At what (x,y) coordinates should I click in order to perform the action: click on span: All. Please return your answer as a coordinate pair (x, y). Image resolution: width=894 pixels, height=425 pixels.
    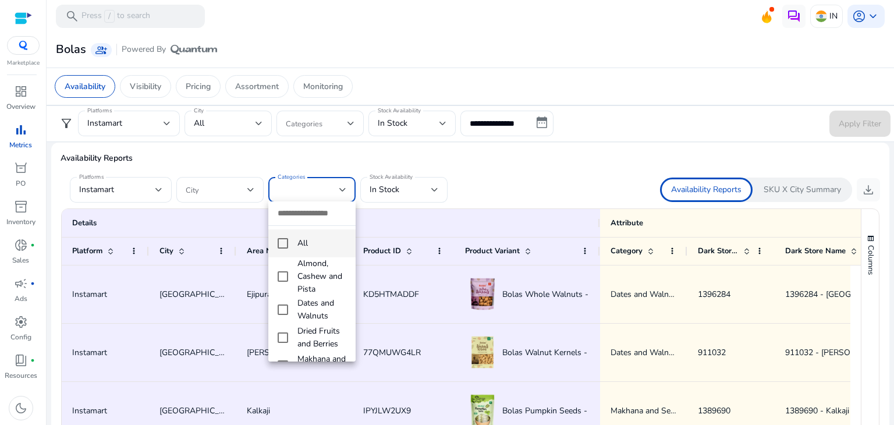
    Looking at the image, I should click on (322, 243).